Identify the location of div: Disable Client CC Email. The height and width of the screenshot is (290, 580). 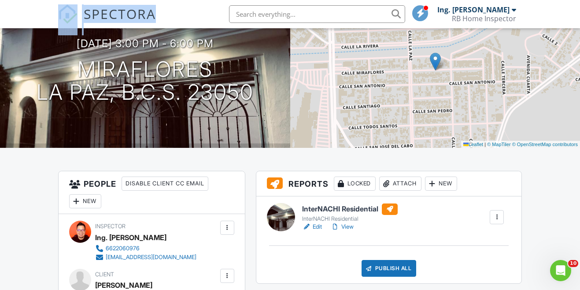
(165, 183).